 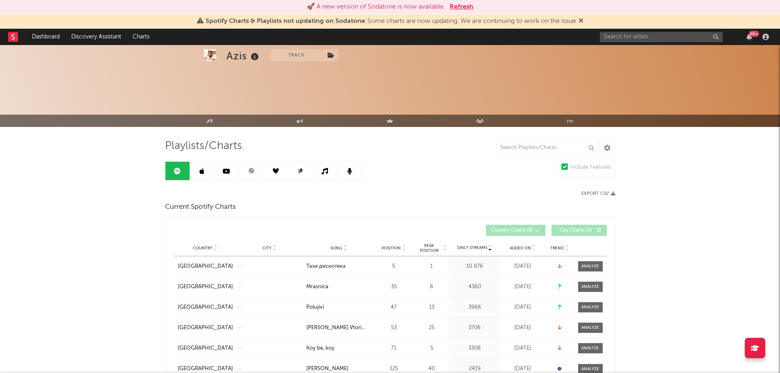 What do you see at coordinates (475, 349) in the screenshot?
I see `div: 3308` at bounding box center [475, 349].